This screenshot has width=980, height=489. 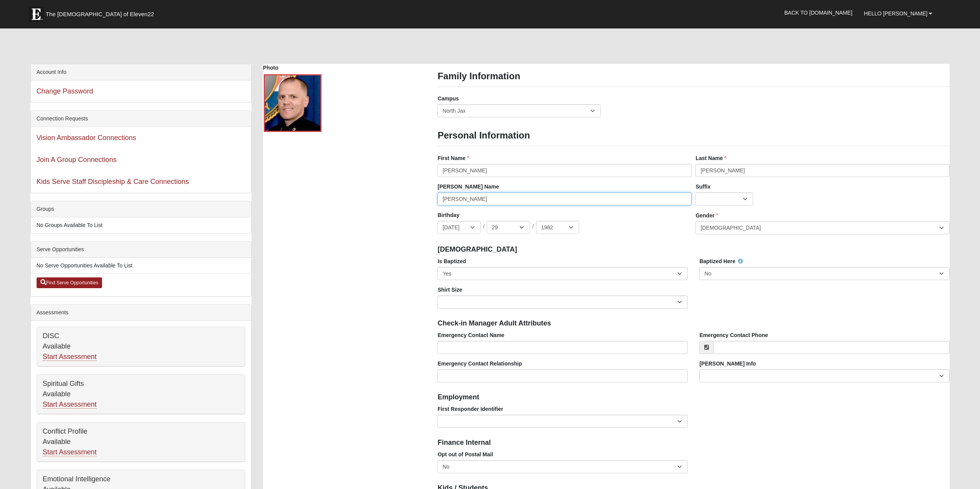 What do you see at coordinates (471, 335) in the screenshot?
I see `label: Emergency Contact Name` at bounding box center [471, 335].